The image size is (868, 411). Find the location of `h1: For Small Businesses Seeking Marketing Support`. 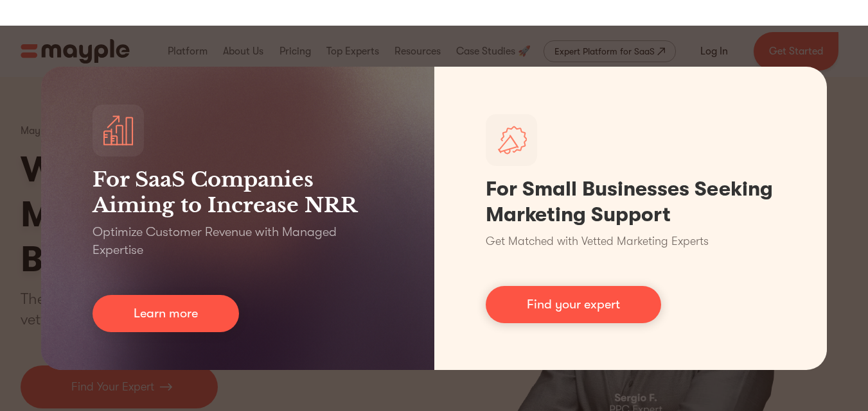

h1: For Small Businesses Seeking Marketing Support is located at coordinates (630, 202).